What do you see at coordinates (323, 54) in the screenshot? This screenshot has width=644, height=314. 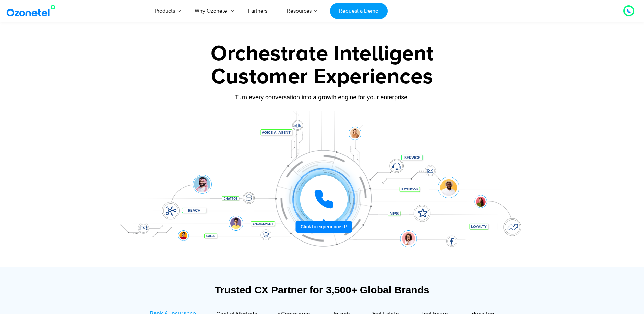 I see `div: Orchestrate Intelligent` at bounding box center [323, 54].